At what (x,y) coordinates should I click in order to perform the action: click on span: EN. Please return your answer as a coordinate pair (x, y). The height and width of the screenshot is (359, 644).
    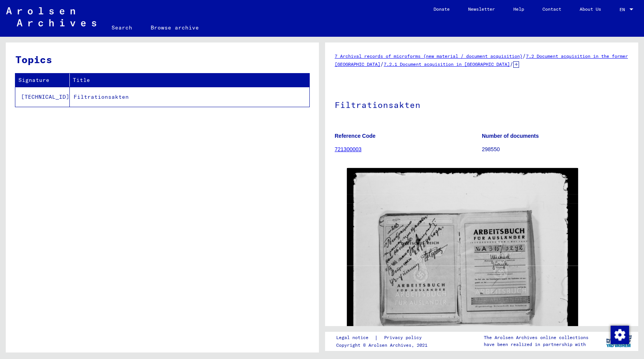
    Looking at the image, I should click on (624, 9).